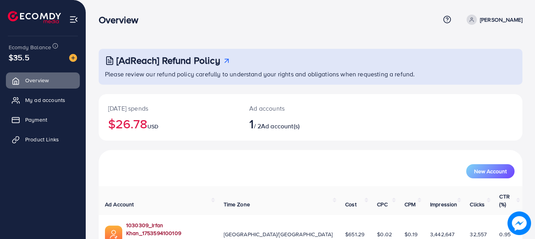 This screenshot has height=239, width=535. What do you see at coordinates (505, 234) in the screenshot?
I see `span: 0.95` at bounding box center [505, 234].